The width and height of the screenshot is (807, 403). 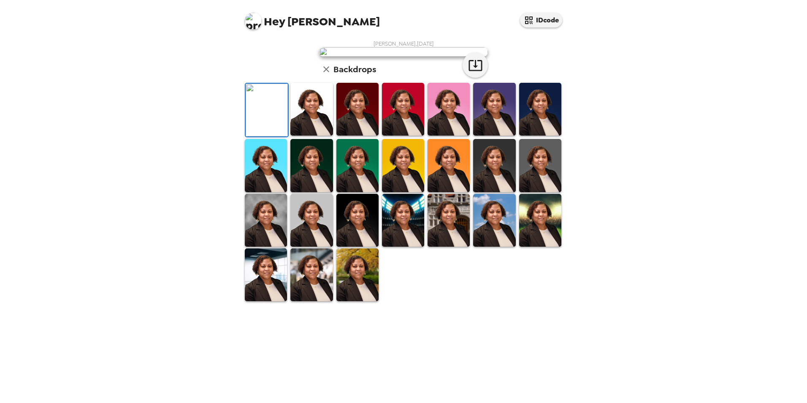 I want to click on button: IDcode, so click(x=541, y=20).